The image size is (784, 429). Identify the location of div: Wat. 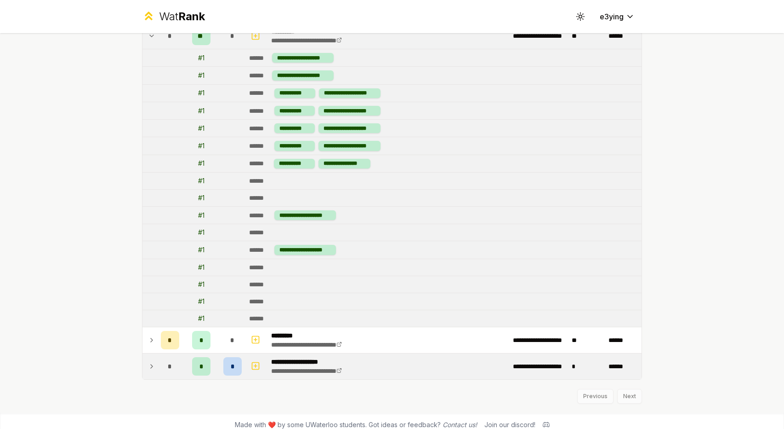
(182, 17).